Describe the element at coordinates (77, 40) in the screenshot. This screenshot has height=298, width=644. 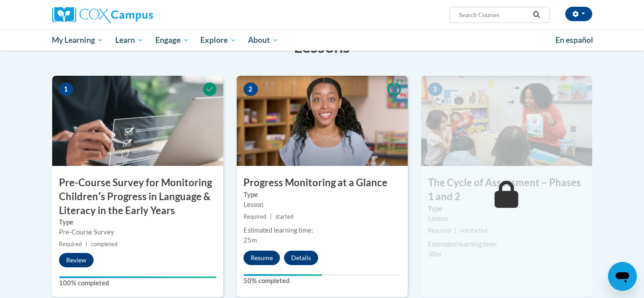
I see `span: My Learning` at that location.